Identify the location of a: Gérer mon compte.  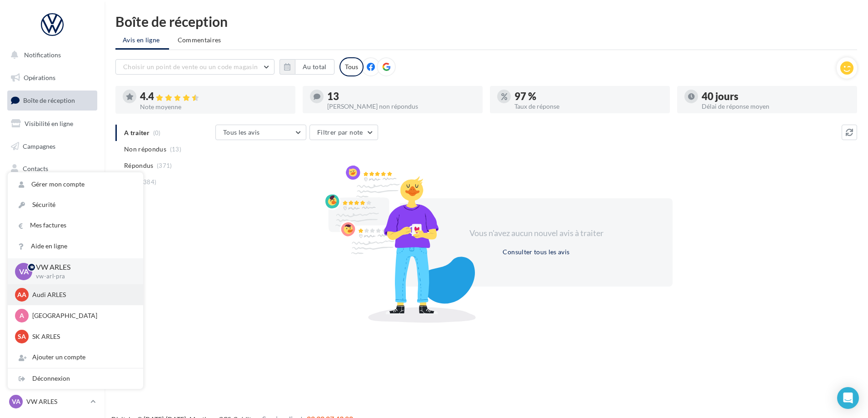
(75, 185).